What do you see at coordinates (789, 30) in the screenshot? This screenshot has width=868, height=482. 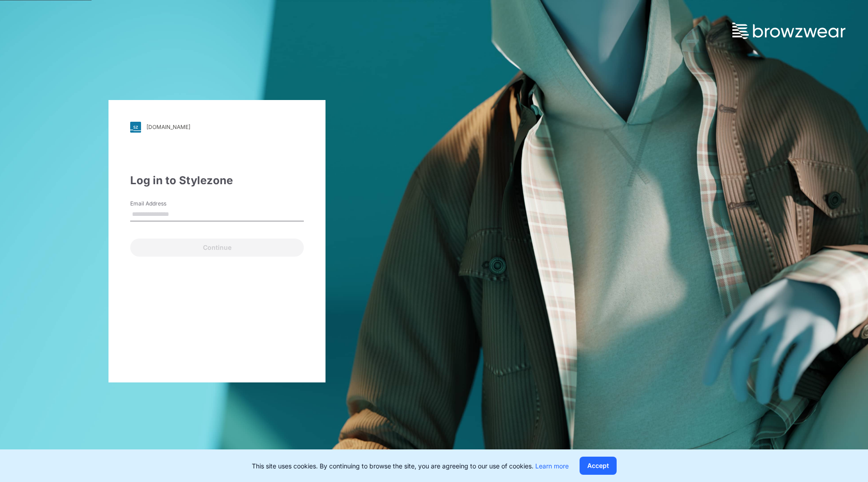 I see `img: browzwear-logo.73288ffb.svg` at bounding box center [789, 30].